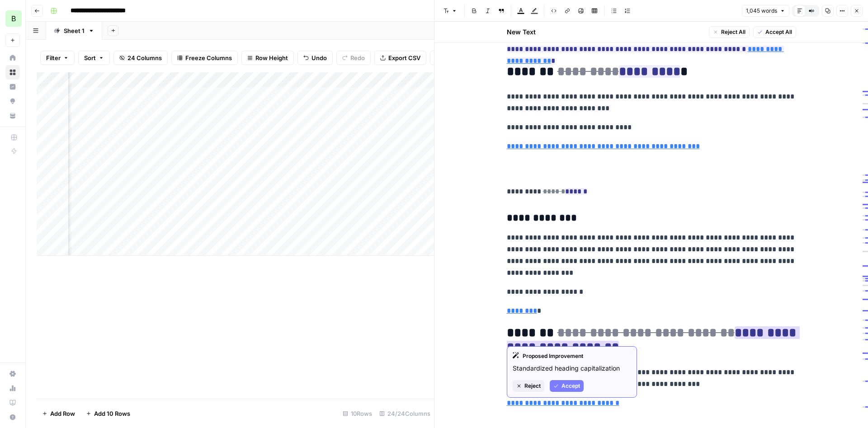 This screenshot has width=868, height=428. What do you see at coordinates (74, 31) in the screenshot?
I see `a: Sheet 1` at bounding box center [74, 31].